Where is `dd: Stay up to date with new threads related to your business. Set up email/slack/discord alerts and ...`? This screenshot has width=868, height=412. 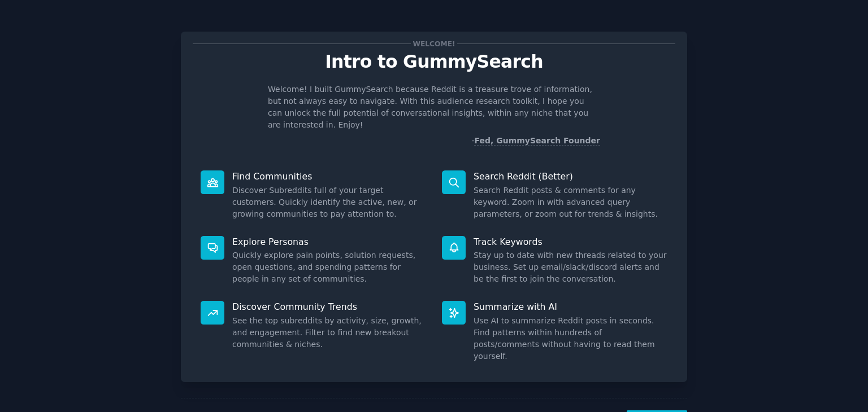
dd: Stay up to date with new threads related to your business. Set up email/slack/discord alerts and ... is located at coordinates (570, 267).